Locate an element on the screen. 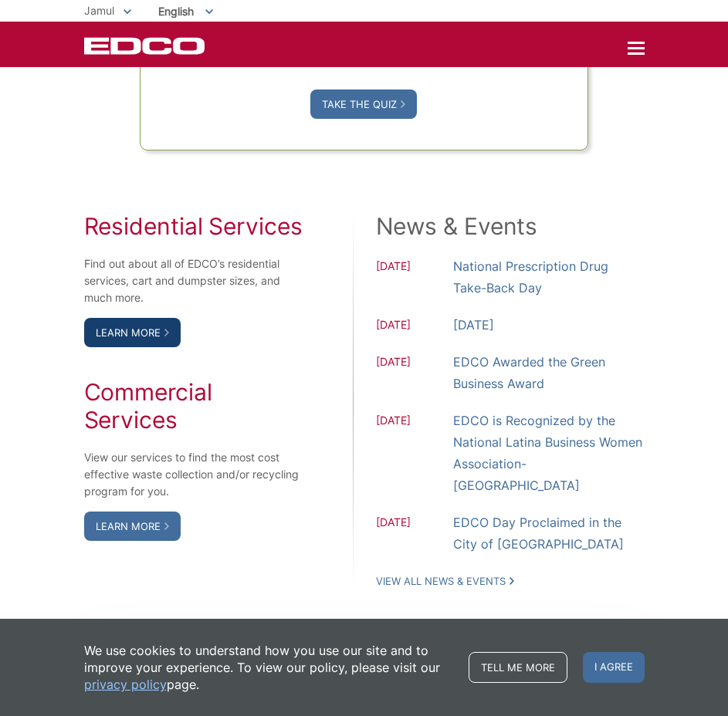  p: View our services to find the most cost effective waste collection and/or recycling program for you. is located at coordinates (194, 475).